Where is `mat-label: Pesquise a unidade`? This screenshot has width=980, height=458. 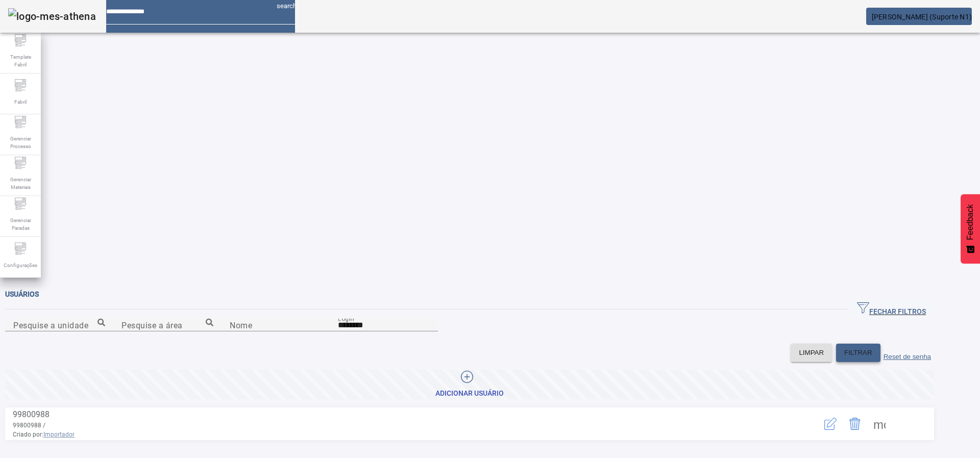
mat-label: Pesquise a unidade is located at coordinates (51, 325).